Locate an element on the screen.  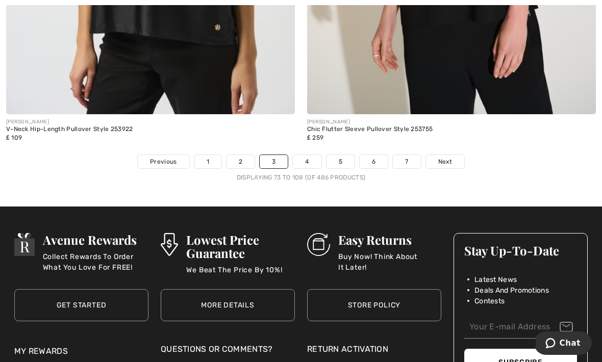
span: Contests is located at coordinates (489, 301).